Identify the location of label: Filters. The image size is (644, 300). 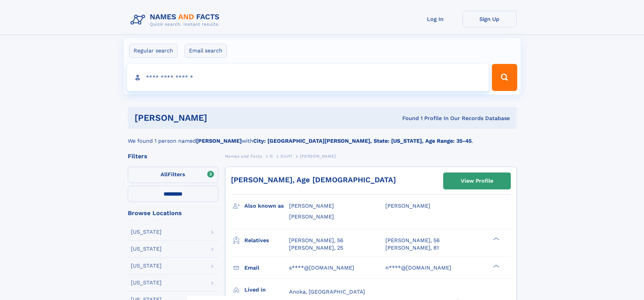
(173, 175).